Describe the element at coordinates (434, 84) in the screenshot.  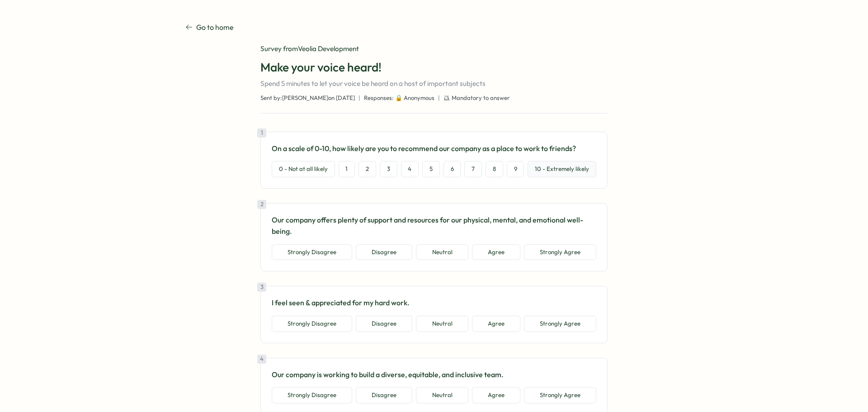
I see `p: Spend 5 minutes to let your voice be heard on a host of important subjects` at that location.